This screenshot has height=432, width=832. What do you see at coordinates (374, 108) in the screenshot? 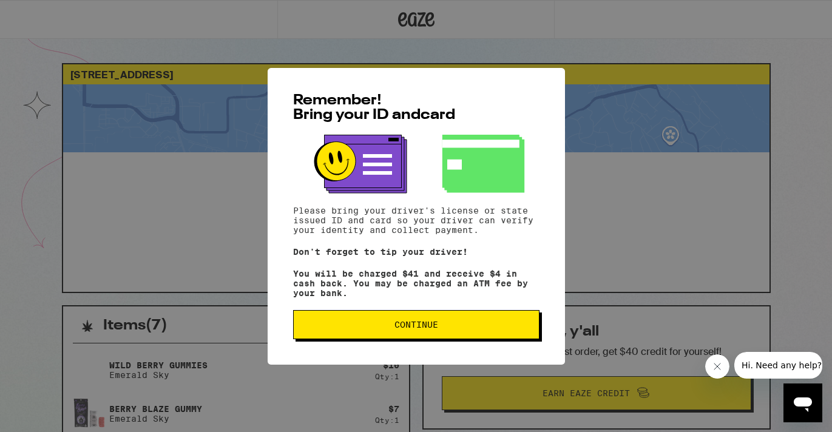
I see `span: Remember! Bring your ID and card` at bounding box center [374, 108].